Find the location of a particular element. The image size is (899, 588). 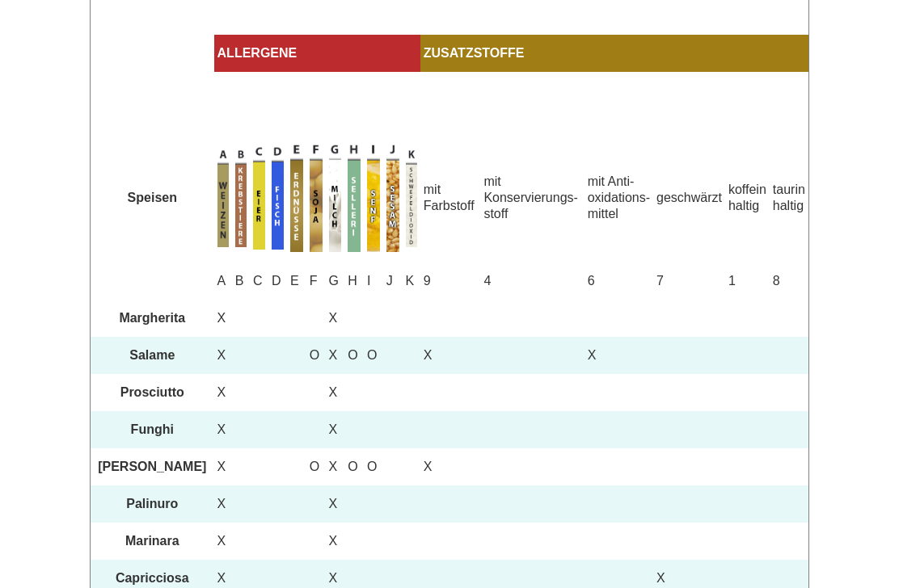

td: 1 is located at coordinates (747, 282).